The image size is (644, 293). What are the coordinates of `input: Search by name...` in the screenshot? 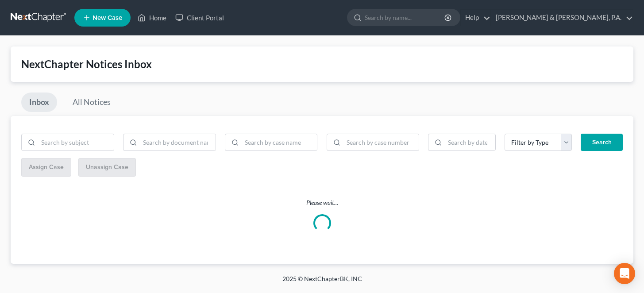 It's located at (405, 18).